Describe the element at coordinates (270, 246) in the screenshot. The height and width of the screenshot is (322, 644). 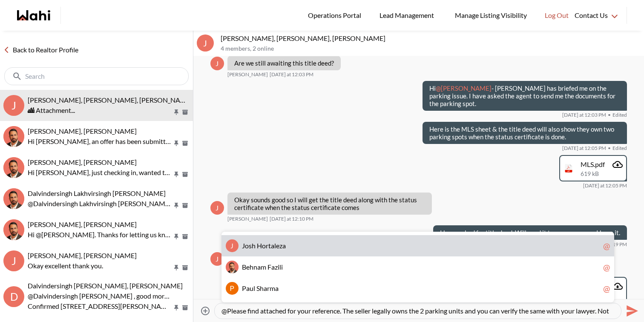
I see `span: t` at that location.